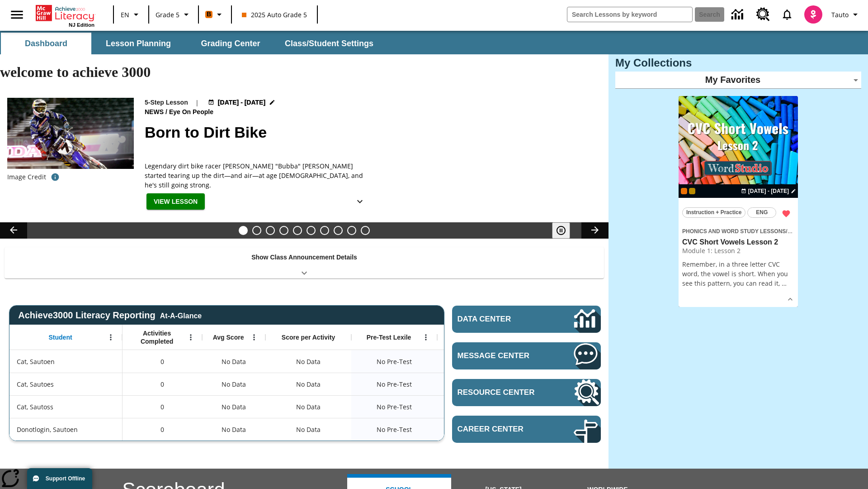 The image size is (868, 489). I want to click on button: Slide 7 Pre-release lesson, so click(325, 231).